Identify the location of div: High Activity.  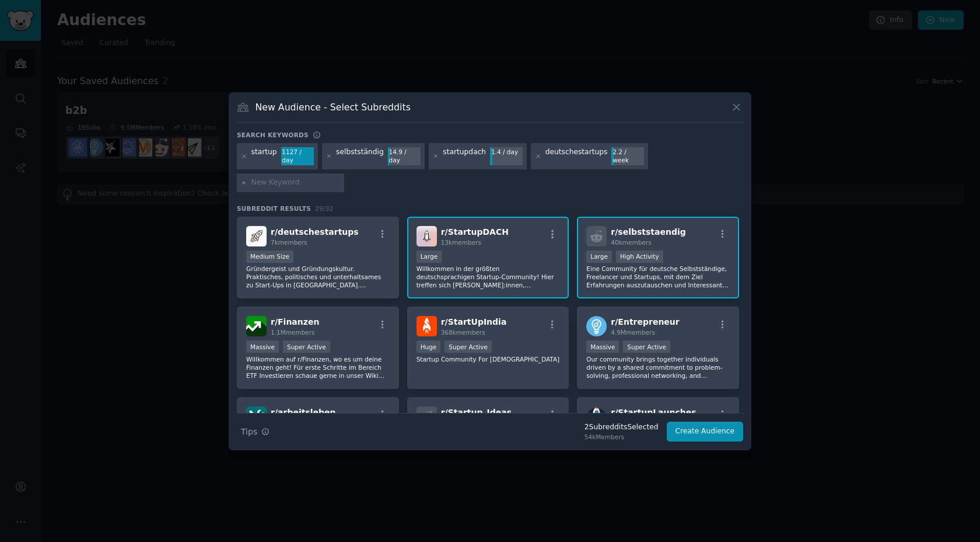
(639, 256).